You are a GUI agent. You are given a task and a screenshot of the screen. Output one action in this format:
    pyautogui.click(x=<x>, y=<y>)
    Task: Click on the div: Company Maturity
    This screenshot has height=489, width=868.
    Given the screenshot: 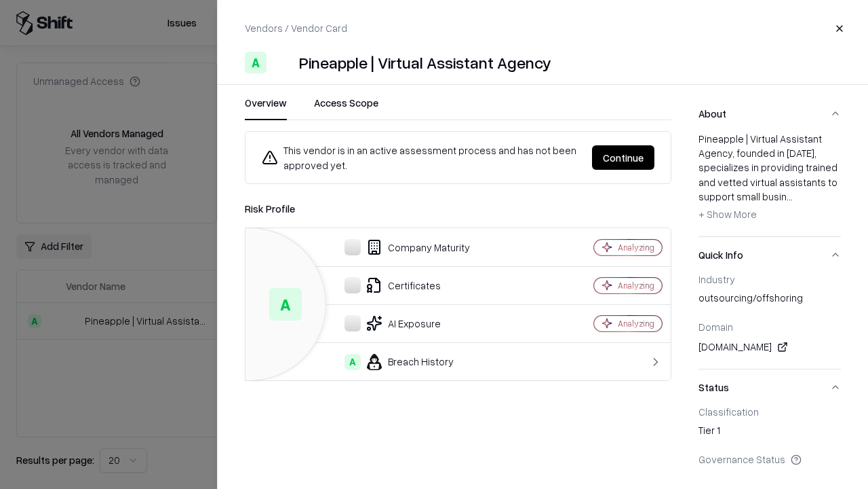 What is the action you would take?
    pyautogui.click(x=401, y=248)
    